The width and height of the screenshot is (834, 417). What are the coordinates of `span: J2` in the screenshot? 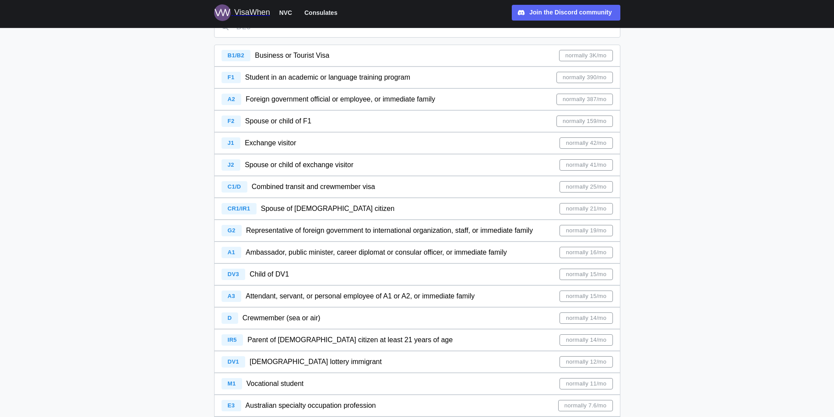 It's located at (231, 165).